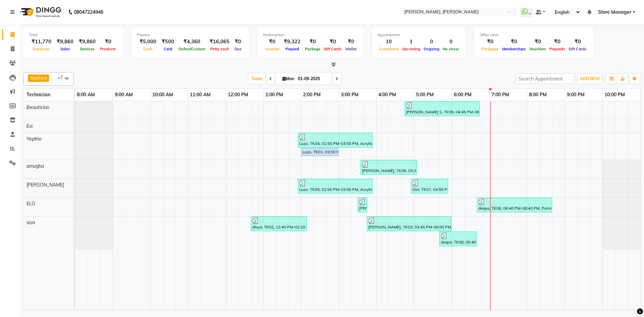 This screenshot has width=644, height=317. I want to click on span: Petty cash, so click(220, 49).